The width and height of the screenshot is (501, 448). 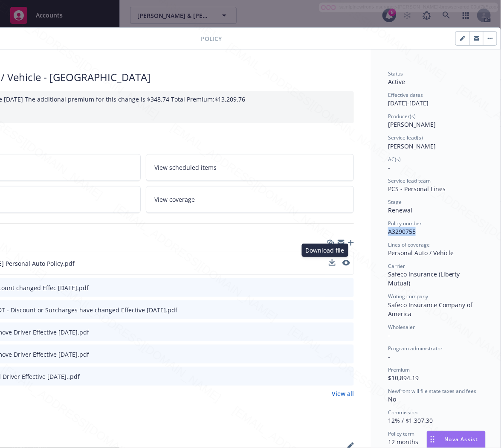 I want to click on span: Status, so click(x=395, y=73).